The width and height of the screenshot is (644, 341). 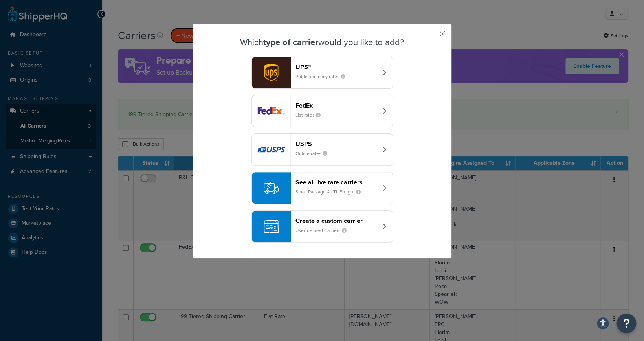 I want to click on header: See all live rate carriers, so click(x=336, y=182).